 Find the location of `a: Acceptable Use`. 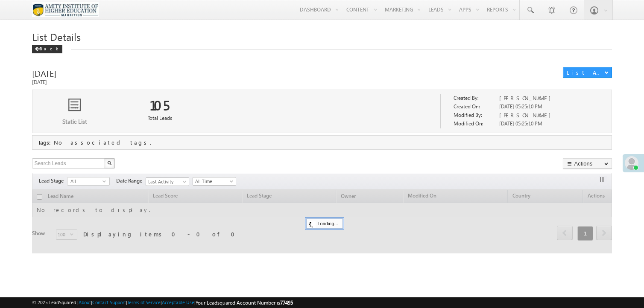

a: Acceptable Use is located at coordinates (178, 302).